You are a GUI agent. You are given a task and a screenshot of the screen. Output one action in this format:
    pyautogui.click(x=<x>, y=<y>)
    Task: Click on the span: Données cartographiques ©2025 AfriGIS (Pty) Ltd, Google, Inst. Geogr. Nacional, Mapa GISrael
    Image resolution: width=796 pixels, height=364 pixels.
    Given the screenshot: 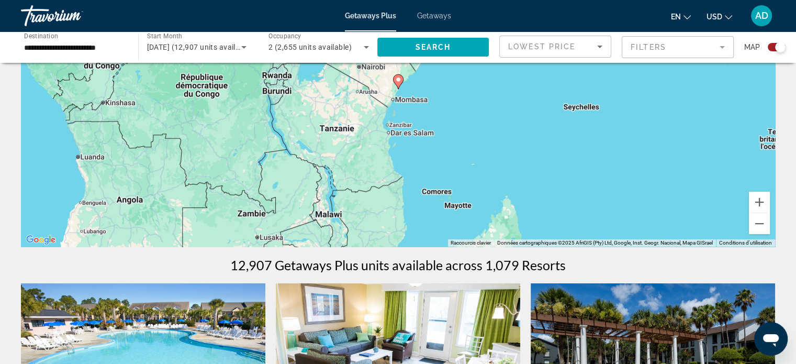 What is the action you would take?
    pyautogui.click(x=605, y=242)
    